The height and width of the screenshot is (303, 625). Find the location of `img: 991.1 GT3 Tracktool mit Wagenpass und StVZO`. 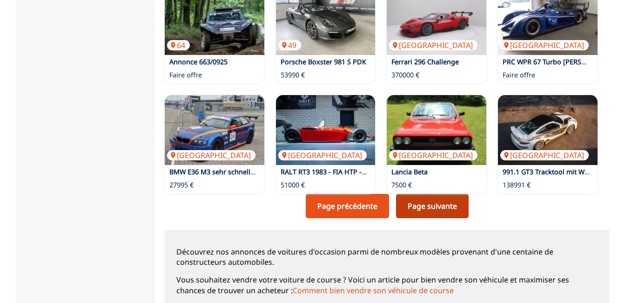

img: 991.1 GT3 Tracktool mit Wagenpass und StVZO is located at coordinates (548, 130).